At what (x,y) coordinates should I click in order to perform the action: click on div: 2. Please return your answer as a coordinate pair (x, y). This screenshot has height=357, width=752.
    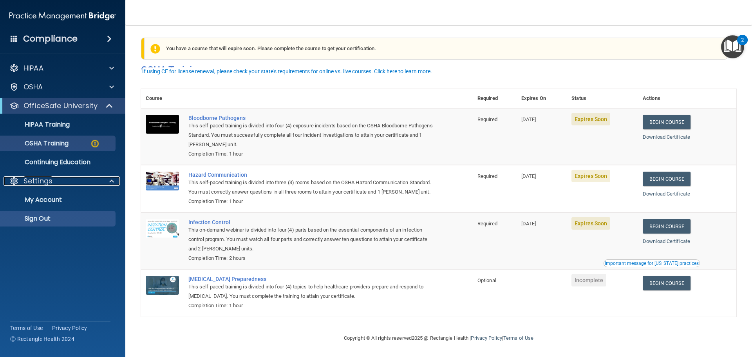
    Looking at the image, I should click on (742, 45).